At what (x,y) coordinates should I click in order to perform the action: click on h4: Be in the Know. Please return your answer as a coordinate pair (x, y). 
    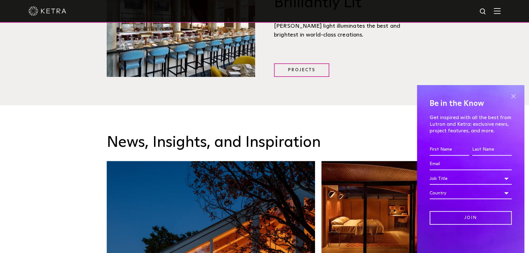
    Looking at the image, I should click on (471, 104).